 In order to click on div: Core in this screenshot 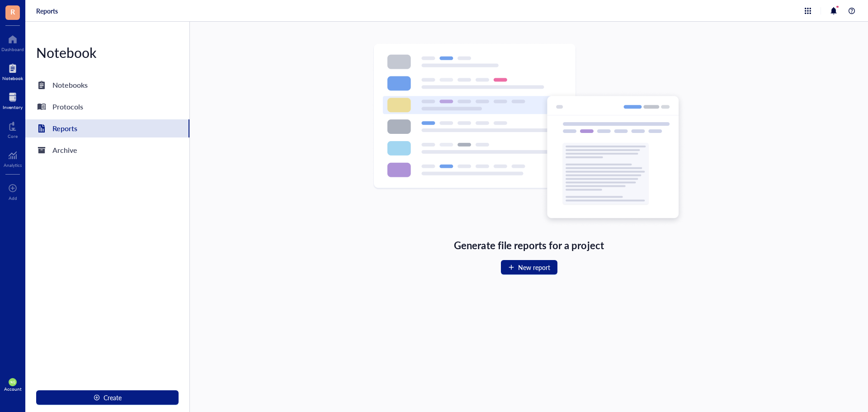, I will do `click(13, 136)`.